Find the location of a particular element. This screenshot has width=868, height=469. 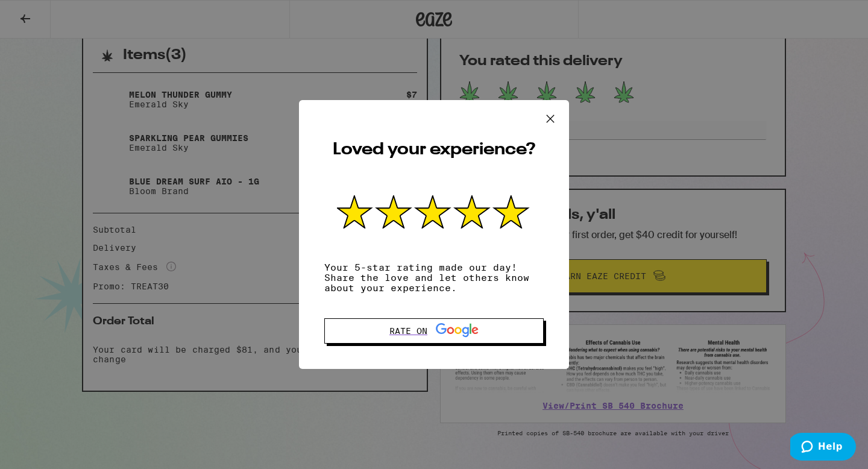

span: Help is located at coordinates (40, 14).